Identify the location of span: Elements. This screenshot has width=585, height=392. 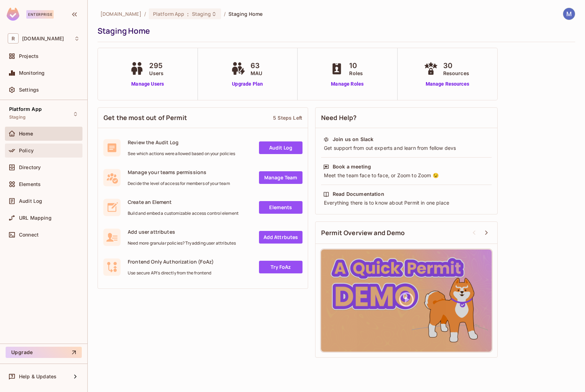
(30, 184).